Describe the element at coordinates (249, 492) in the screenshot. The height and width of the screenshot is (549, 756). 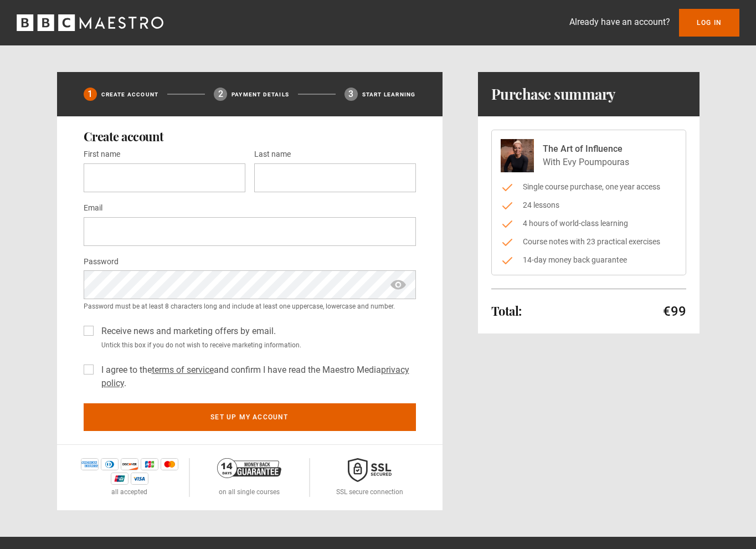
I see `p: on all single courses` at that location.